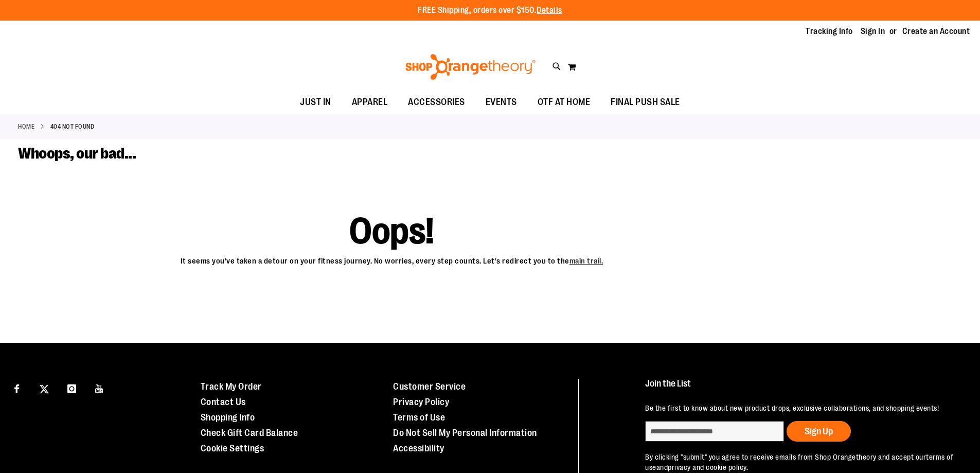  I want to click on img: Shop Orangetheory, so click(470, 67).